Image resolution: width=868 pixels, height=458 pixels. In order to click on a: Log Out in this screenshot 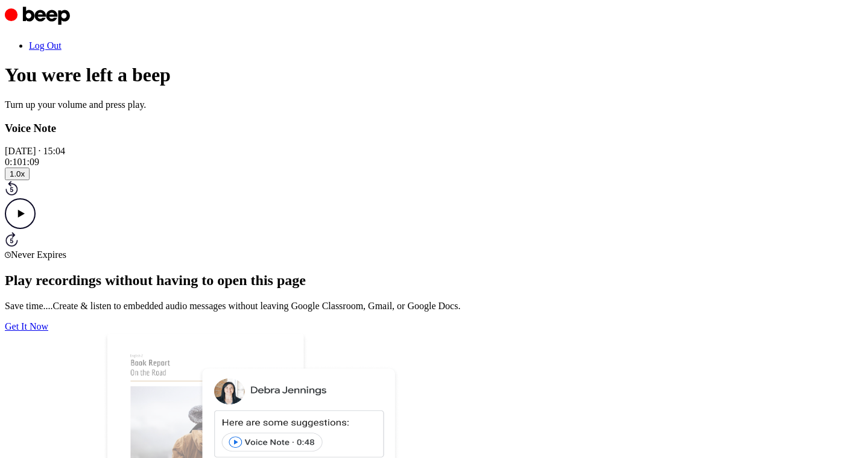, I will do `click(45, 45)`.